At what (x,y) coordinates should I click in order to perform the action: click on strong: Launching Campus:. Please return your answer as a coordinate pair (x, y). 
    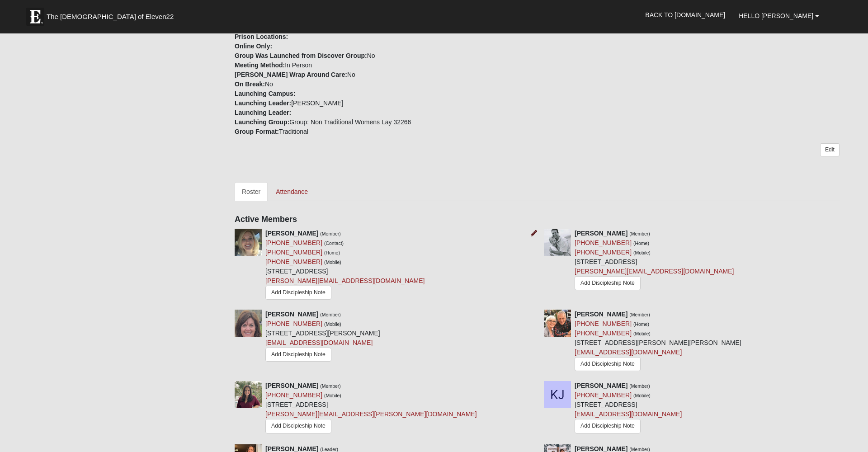
    Looking at the image, I should click on (265, 94).